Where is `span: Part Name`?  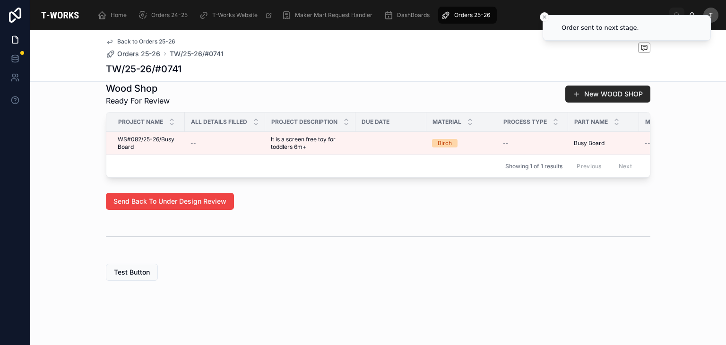 span: Part Name is located at coordinates (591, 122).